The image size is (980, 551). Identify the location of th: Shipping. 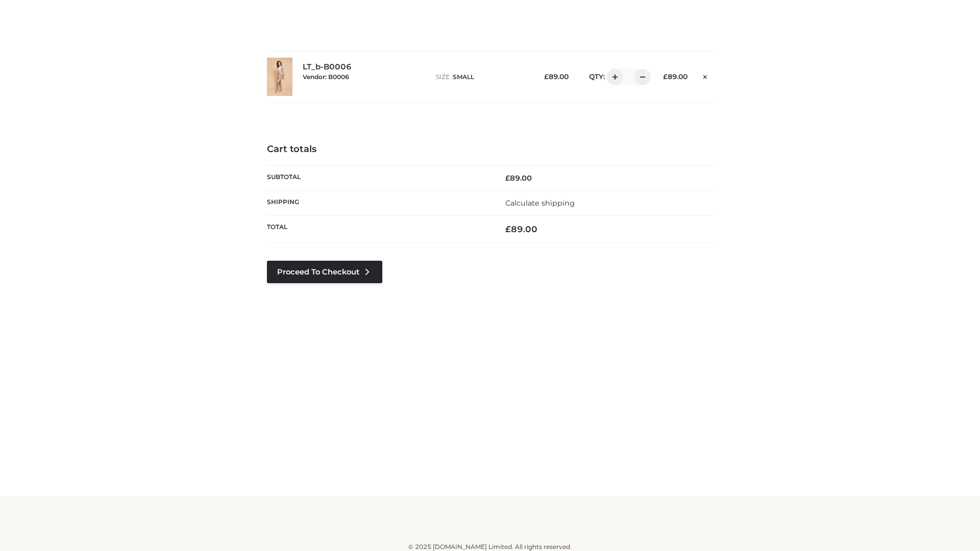
(379, 203).